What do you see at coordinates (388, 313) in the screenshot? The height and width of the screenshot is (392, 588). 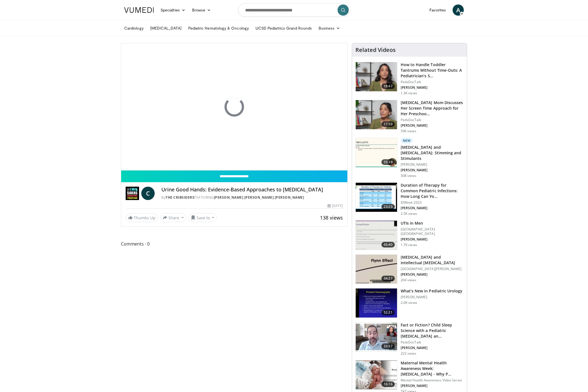 I see `span: 52:21` at bounding box center [388, 313].